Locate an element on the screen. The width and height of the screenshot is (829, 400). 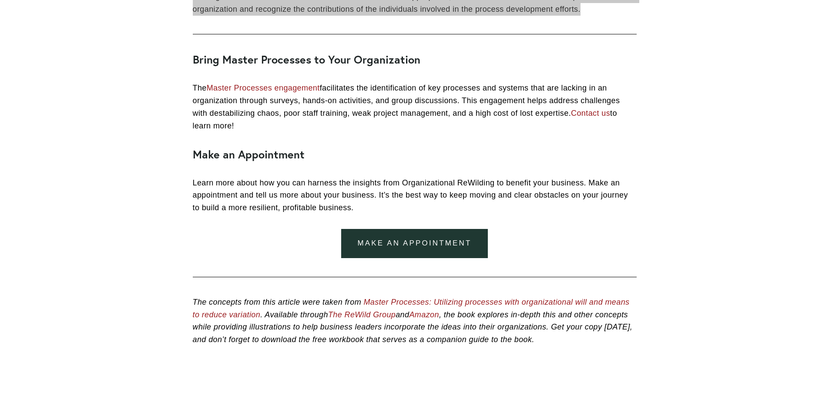
em: . Available through is located at coordinates (294, 315).